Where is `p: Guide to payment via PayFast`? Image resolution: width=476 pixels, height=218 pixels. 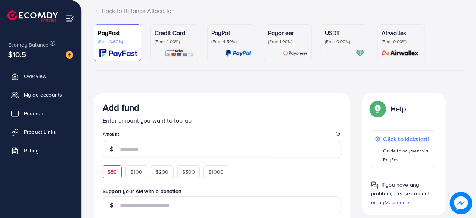 p: Guide to payment via PayFast is located at coordinates (407, 156).